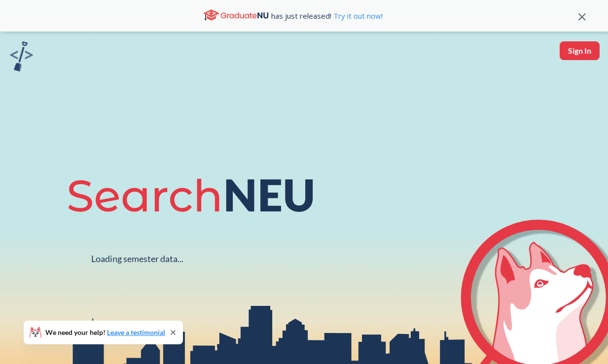 The height and width of the screenshot is (364, 608). Describe the element at coordinates (357, 16) in the screenshot. I see `a: Try it out now!` at that location.